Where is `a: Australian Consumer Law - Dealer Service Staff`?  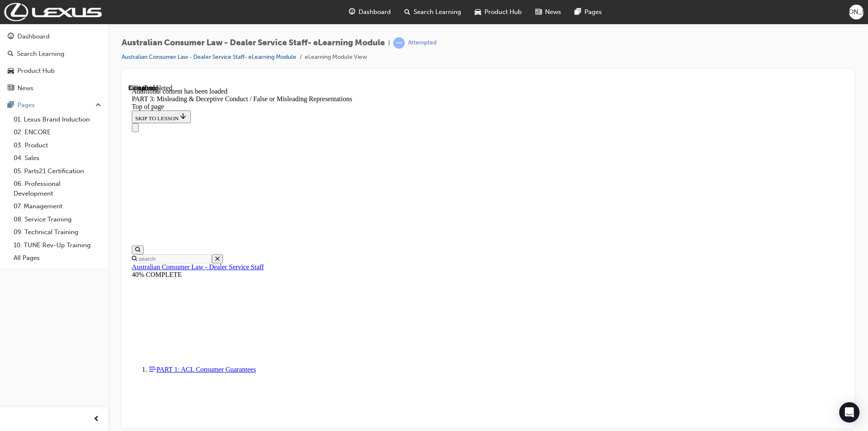
a: Australian Consumer Law - Dealer Service Staff is located at coordinates (69, 182).